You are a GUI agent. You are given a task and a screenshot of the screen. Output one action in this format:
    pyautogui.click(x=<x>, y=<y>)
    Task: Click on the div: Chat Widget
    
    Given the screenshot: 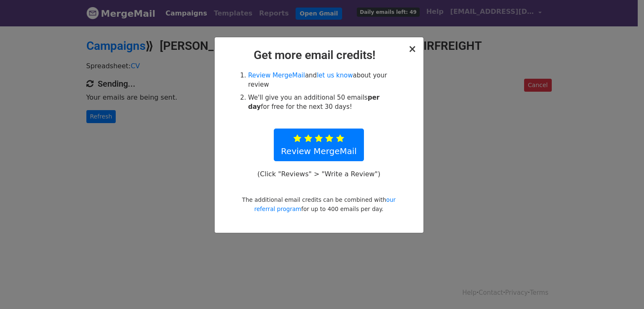 What is the action you would take?
    pyautogui.click(x=624, y=290)
    